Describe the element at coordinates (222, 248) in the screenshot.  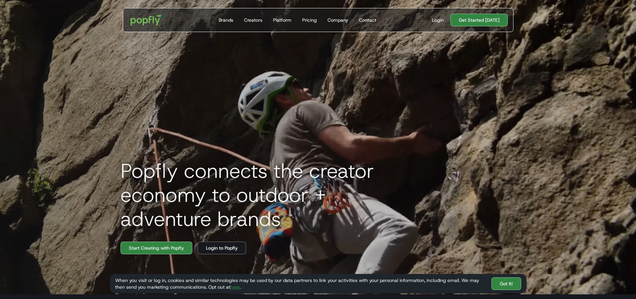
I see `a: Login to Popfly` at that location.